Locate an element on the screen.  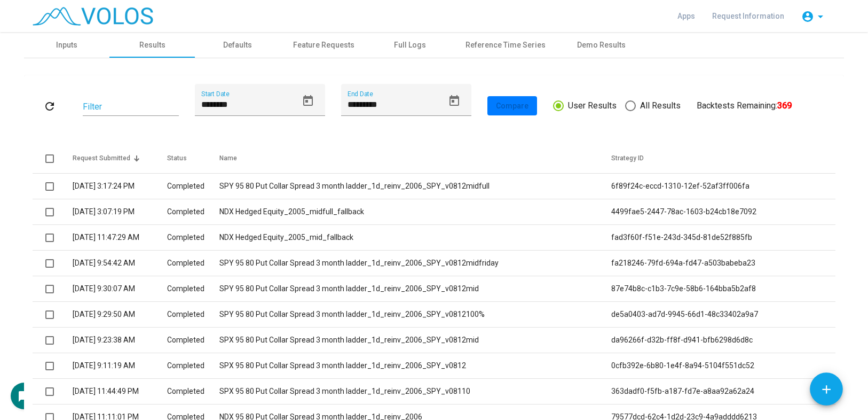
td: fad3f60f-f51e-243d-345d-81de52f885fb is located at coordinates (723, 238).